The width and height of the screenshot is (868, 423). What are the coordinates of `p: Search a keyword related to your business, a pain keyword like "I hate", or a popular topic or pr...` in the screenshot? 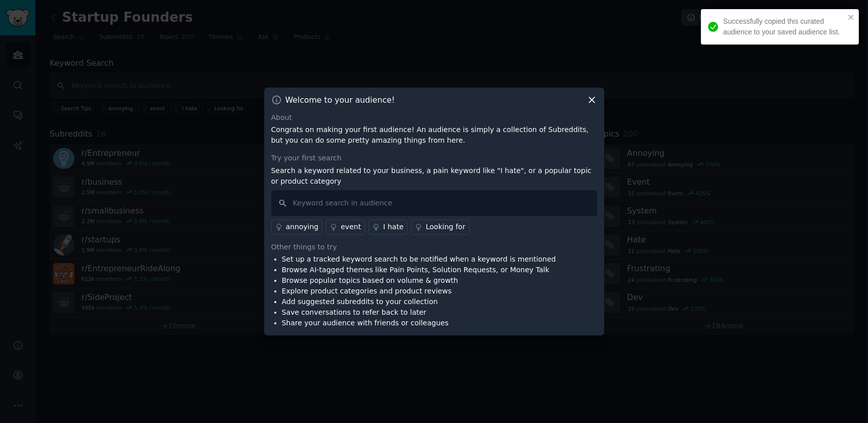 It's located at (434, 176).